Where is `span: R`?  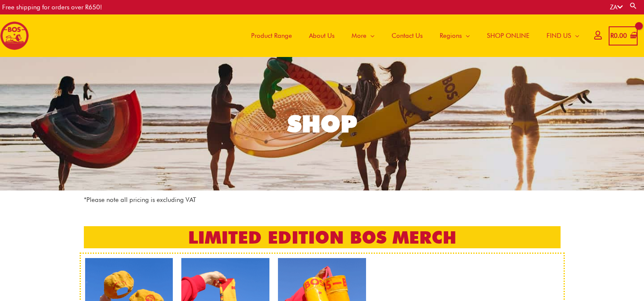
span: R is located at coordinates (612, 36).